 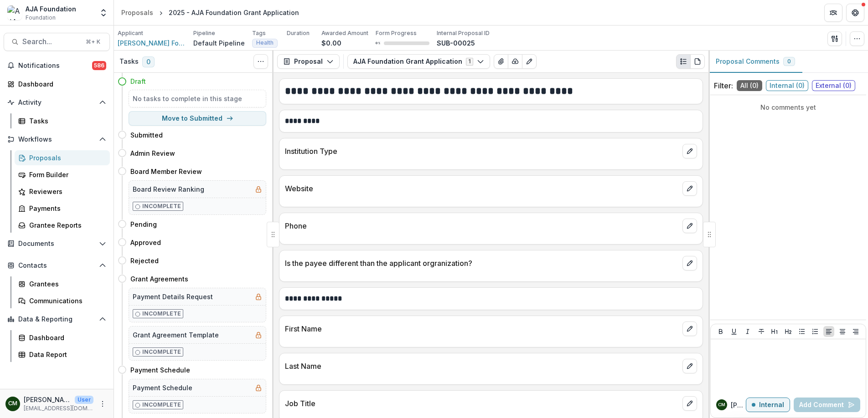 What do you see at coordinates (62, 355) in the screenshot?
I see `a: Data Report` at bounding box center [62, 355].